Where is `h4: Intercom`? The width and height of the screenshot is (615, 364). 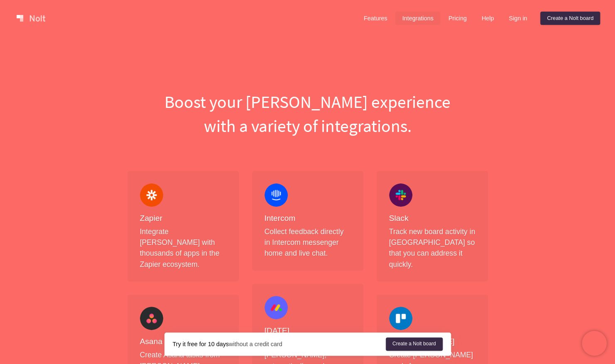 h4: Intercom is located at coordinates (308, 218).